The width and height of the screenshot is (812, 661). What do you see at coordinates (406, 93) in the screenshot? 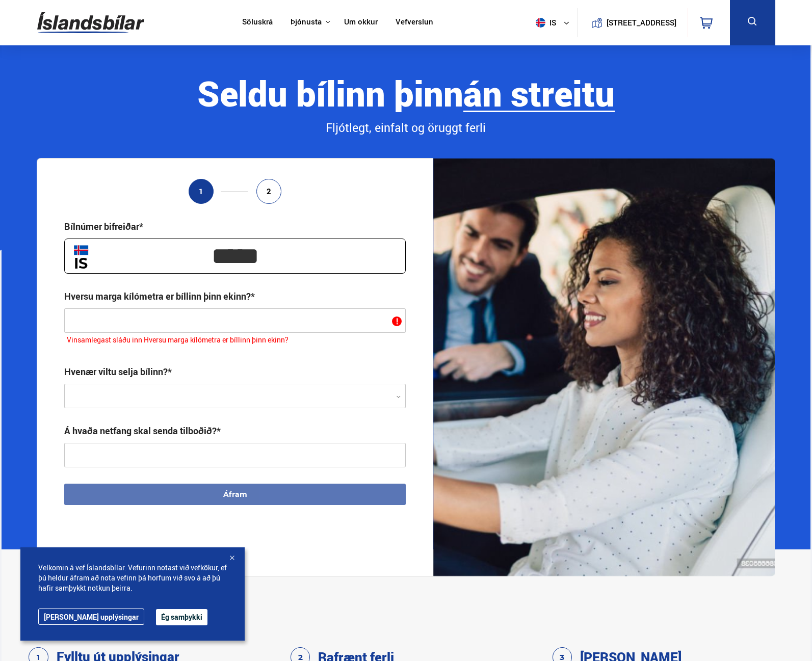
I see `div: Seldu bílinn þinn` at bounding box center [406, 93].